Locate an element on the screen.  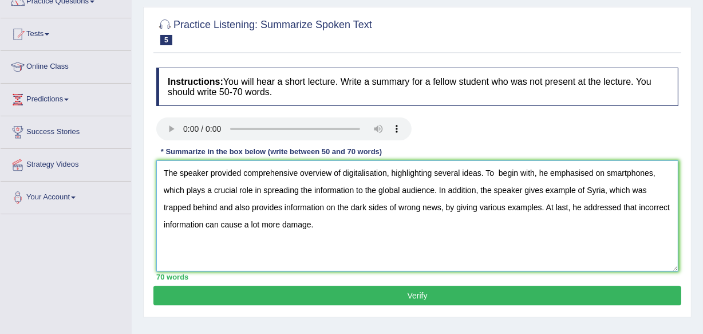
b: Instructions: is located at coordinates (195, 81).